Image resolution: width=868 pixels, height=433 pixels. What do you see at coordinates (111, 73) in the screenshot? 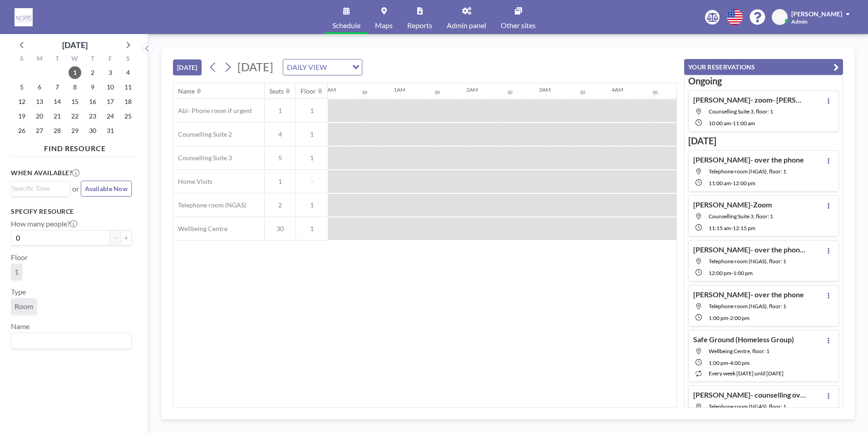
I see `span: Friday, October 3, 2025` at bounding box center [111, 73].